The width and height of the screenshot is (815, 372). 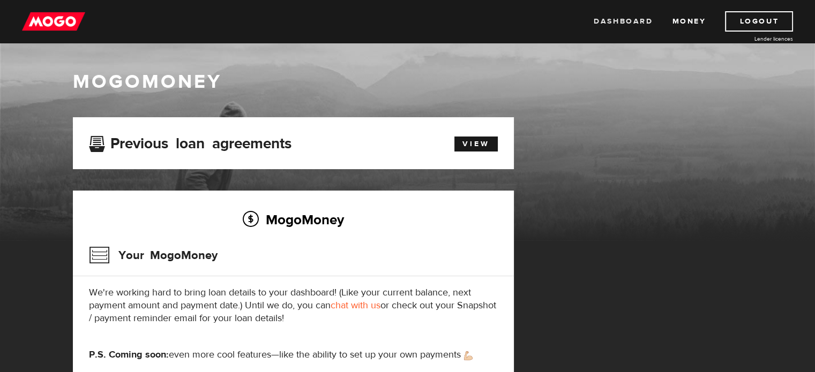 I want to click on h3: Previous loan agreements, so click(x=190, y=142).